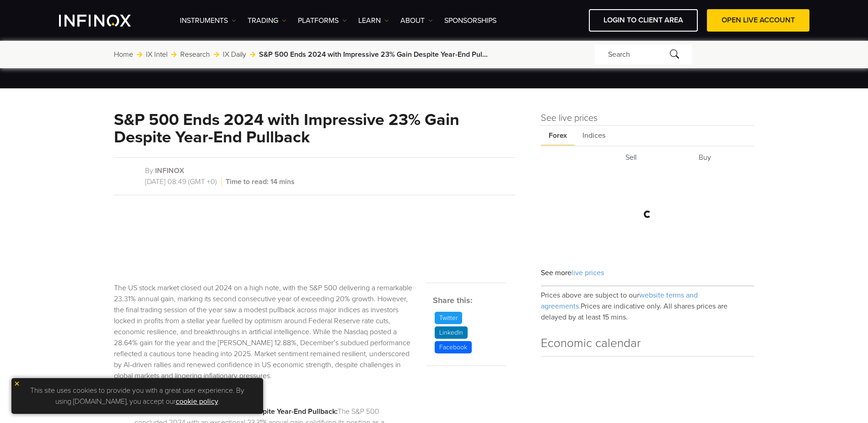 This screenshot has width=868, height=423. Describe the element at coordinates (469, 300) in the screenshot. I see `h5: Share this:` at that location.